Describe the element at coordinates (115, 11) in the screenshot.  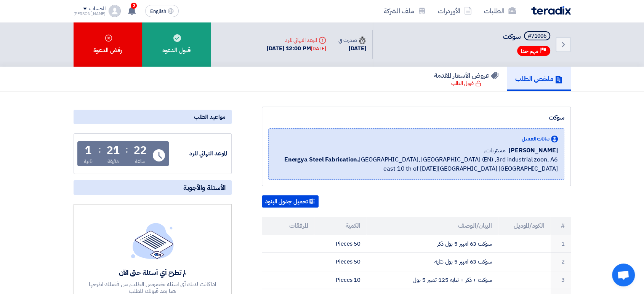
I see `img: profile_test.png` at that location.